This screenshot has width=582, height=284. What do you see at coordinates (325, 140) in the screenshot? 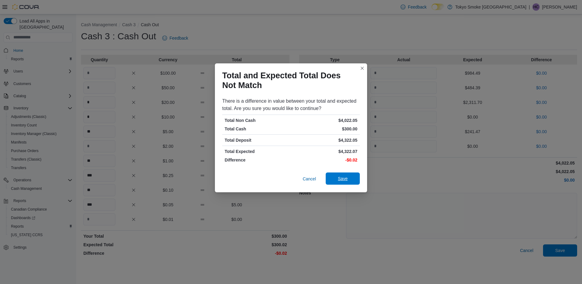
I see `p: $4,322.05` at bounding box center [325, 140].